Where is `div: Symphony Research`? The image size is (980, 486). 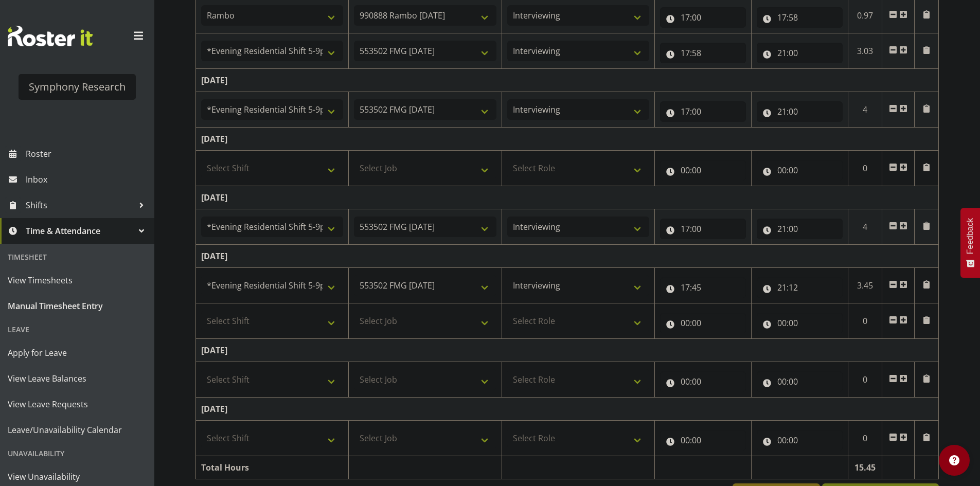 div: Symphony Research is located at coordinates (77, 87).